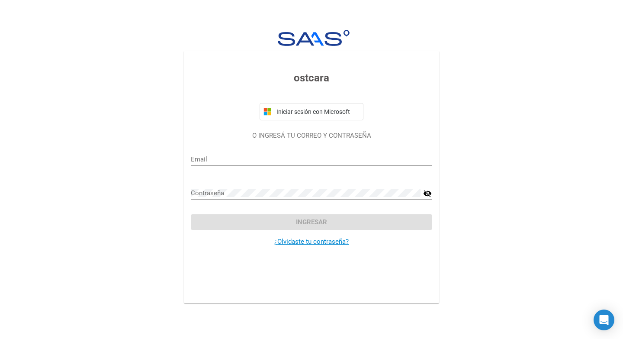 The width and height of the screenshot is (623, 339). Describe the element at coordinates (312, 241) in the screenshot. I see `a: ¿Olvidaste tu contraseña?` at that location.